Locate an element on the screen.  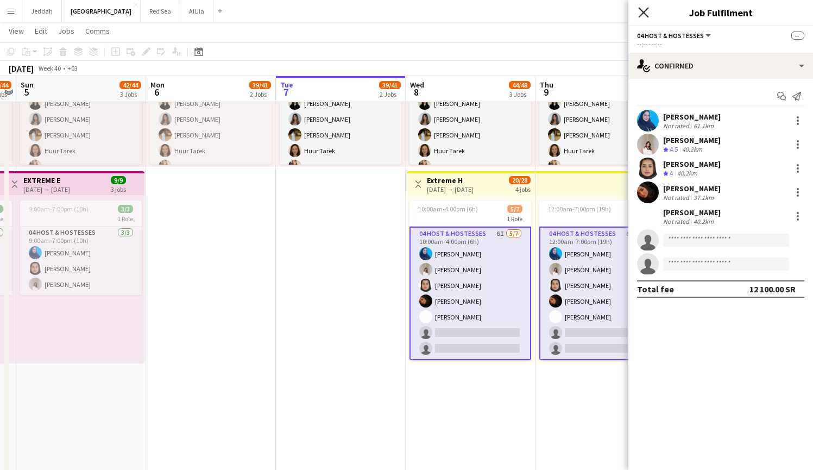
span: 12:00am-7:00pm (19h) is located at coordinates (580, 209).